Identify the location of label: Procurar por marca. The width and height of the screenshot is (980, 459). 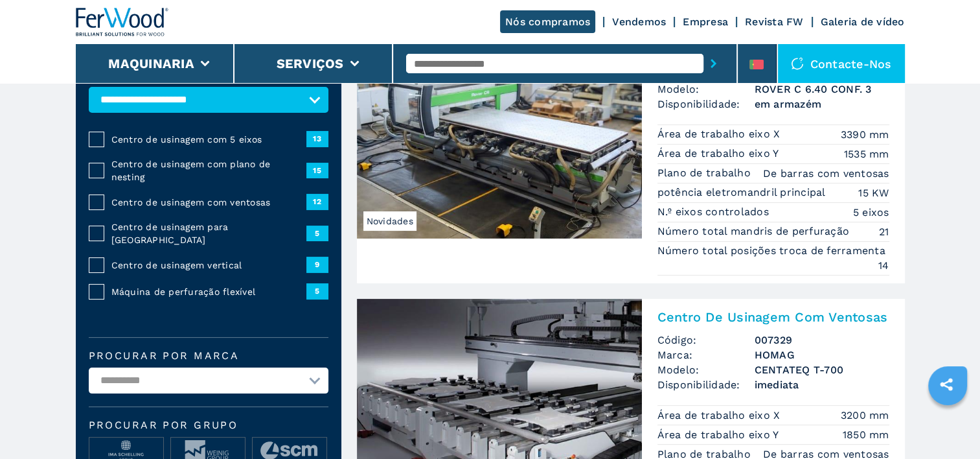
(208, 356).